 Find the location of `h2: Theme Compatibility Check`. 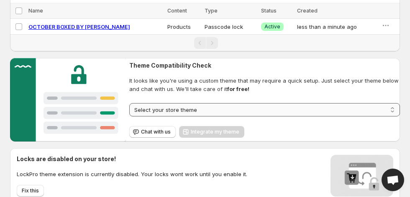

h2: Theme Compatibility Check is located at coordinates (264, 66).